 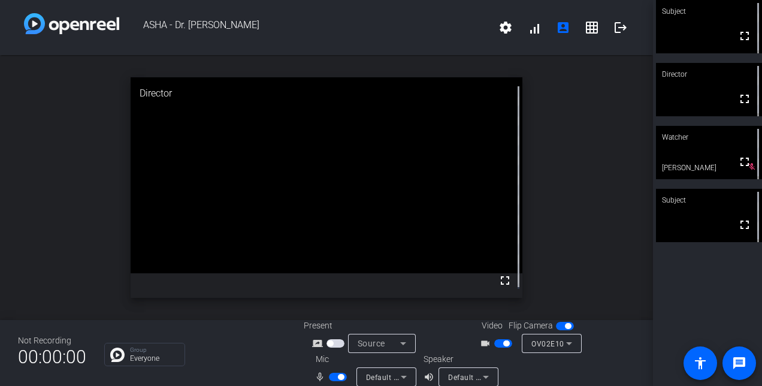 What do you see at coordinates (548, 344) in the screenshot?
I see `span: OV02E10` at bounding box center [548, 344].